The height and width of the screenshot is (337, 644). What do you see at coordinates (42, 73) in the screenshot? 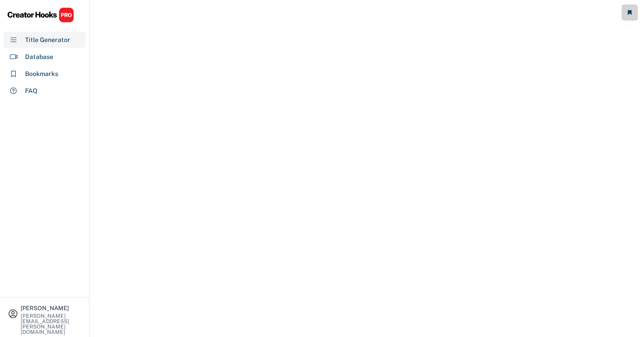
I see `div: Bookmarks` at bounding box center [42, 73].